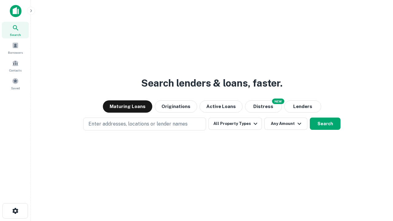 This screenshot has width=393, height=221. What do you see at coordinates (15, 83) in the screenshot?
I see `div: Saved` at bounding box center [15, 83].